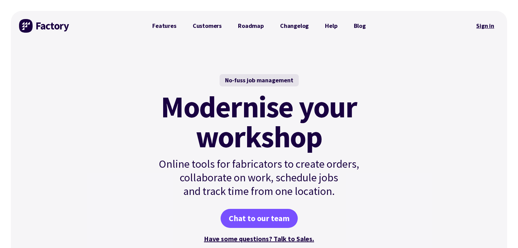 This screenshot has height=248, width=518. I want to click on a: Chat to our team, so click(259, 218).